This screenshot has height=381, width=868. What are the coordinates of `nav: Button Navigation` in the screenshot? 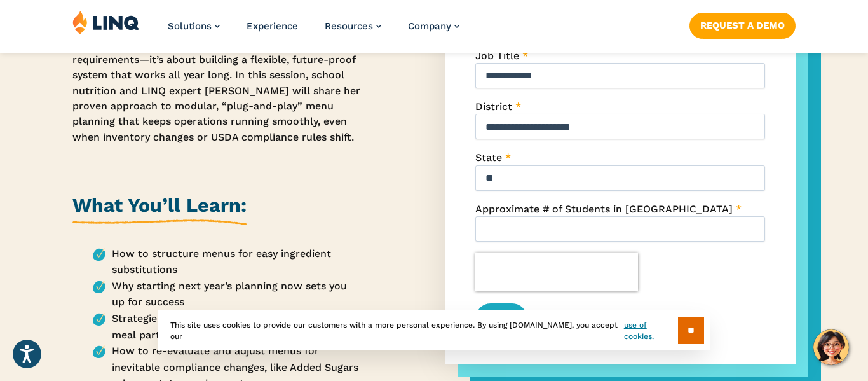 It's located at (742, 24).